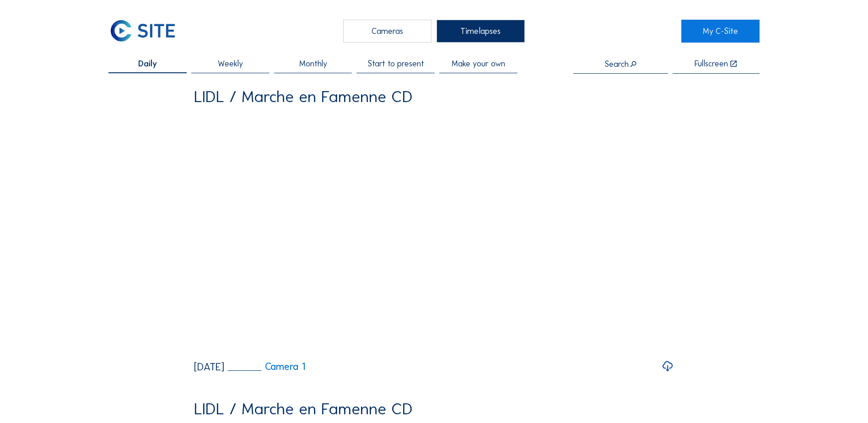 The width and height of the screenshot is (868, 423). I want to click on a: C-SITE Logo, so click(148, 31).